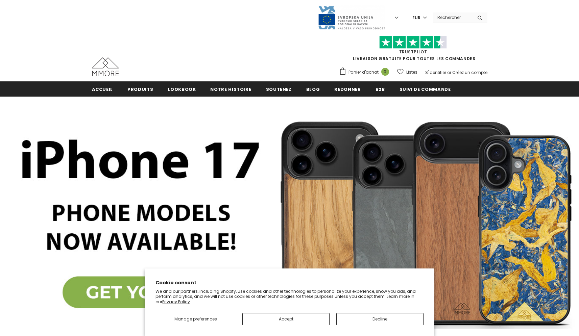  I want to click on span: LIVRAISON GRATUITE POUR TOUTES LES COMMANDES, so click(413, 50).